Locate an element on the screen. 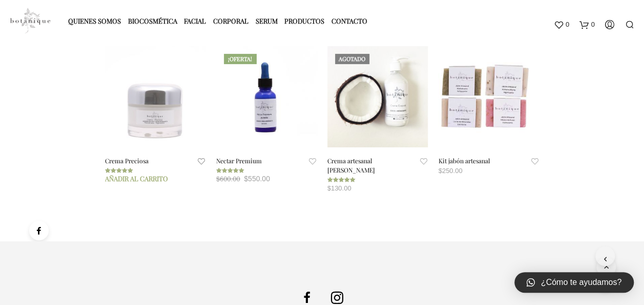 This screenshot has height=305, width=644. a: Biocosmética is located at coordinates (155, 20).